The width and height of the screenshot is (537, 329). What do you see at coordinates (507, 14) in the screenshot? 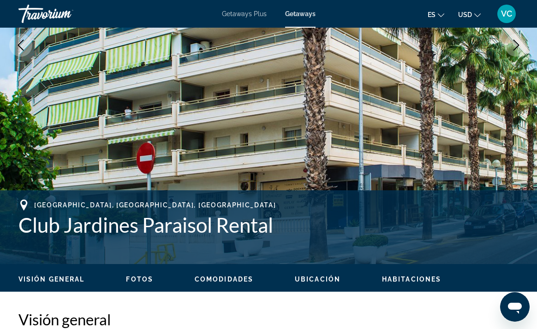
I see `span: VC` at bounding box center [507, 14].